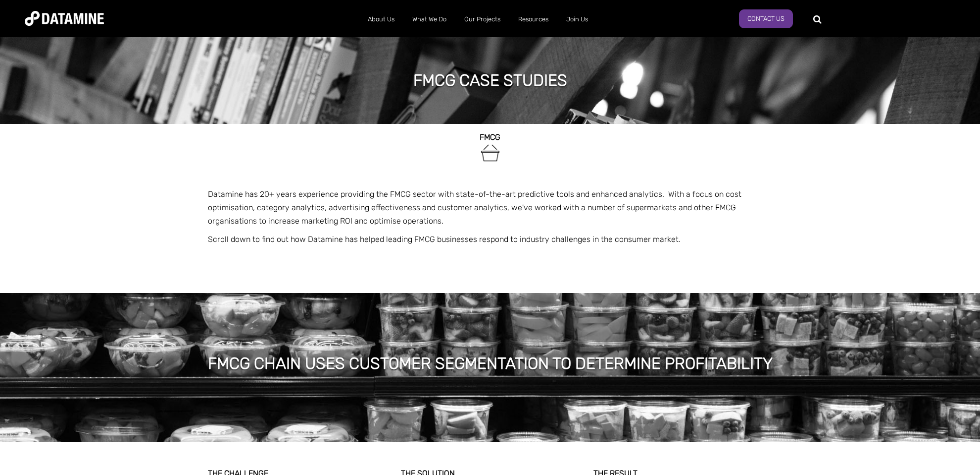 The height and width of the screenshot is (475, 980). I want to click on h2: FMCG, so click(490, 137).